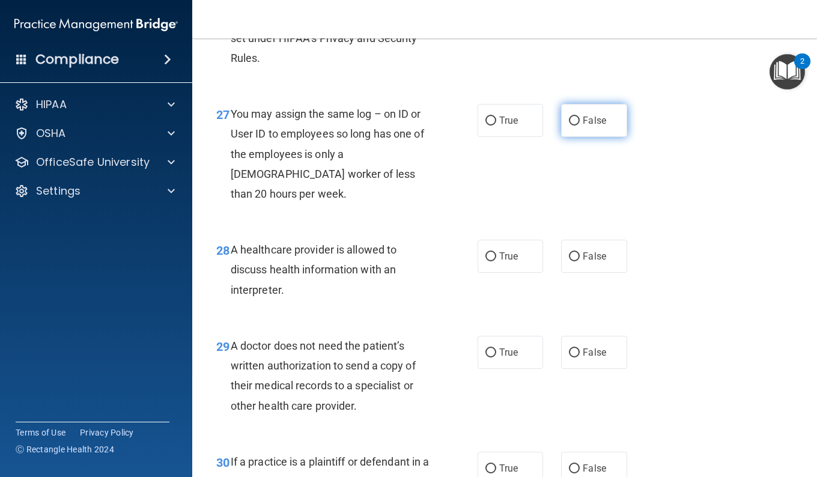 This screenshot has width=817, height=477. What do you see at coordinates (94, 133) in the screenshot?
I see `a: OSHA` at bounding box center [94, 133].